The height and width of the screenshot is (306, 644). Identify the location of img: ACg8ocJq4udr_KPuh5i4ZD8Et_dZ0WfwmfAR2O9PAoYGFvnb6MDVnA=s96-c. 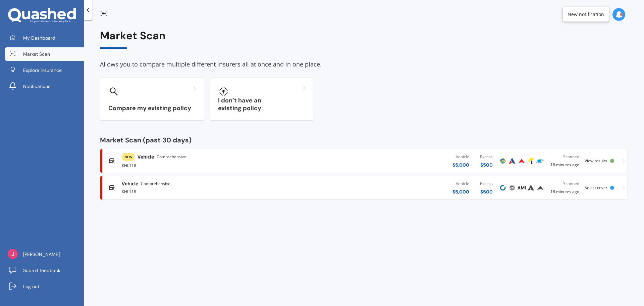
(13, 254).